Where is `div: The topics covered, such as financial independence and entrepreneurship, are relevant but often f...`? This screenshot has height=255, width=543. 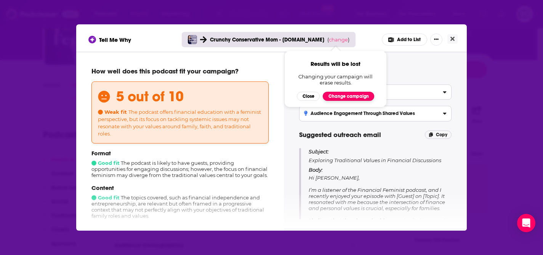
div: The topics covered, such as financial independence and entrepreneurship, are relevant but often f... is located at coordinates (180, 201).